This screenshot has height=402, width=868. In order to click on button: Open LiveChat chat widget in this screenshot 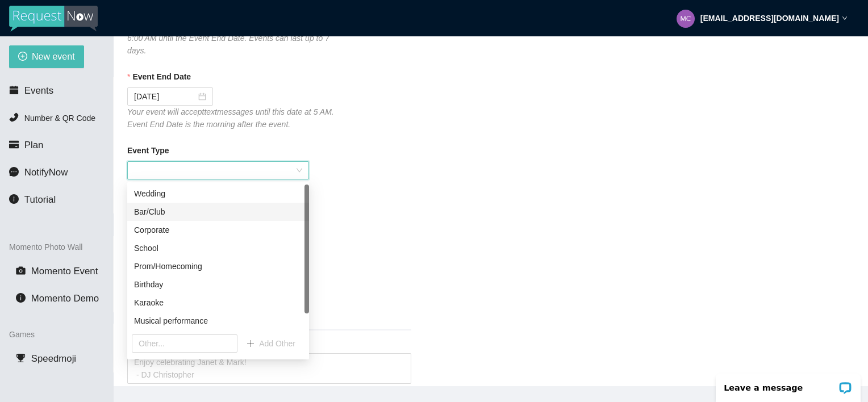, I will do `click(138, 22)`.